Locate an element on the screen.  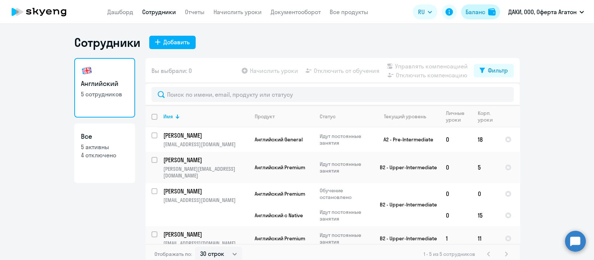
div: Добавить is located at coordinates (176, 42).